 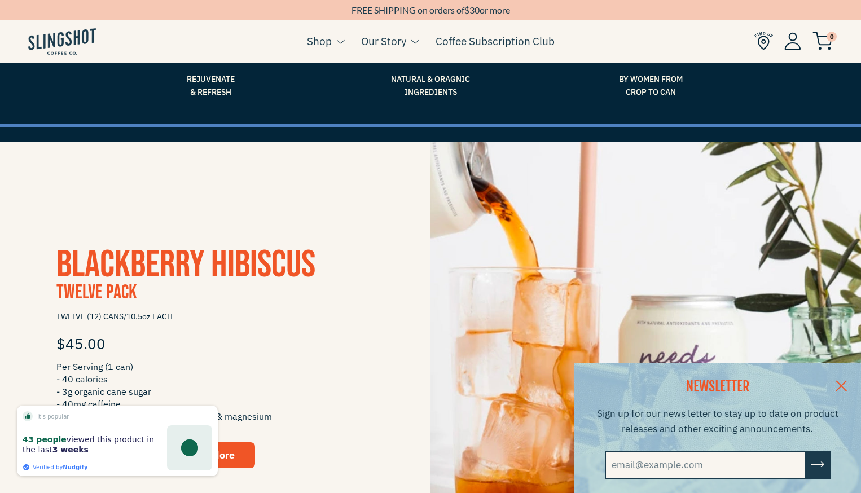 What do you see at coordinates (764, 41) in the screenshot?
I see `img: Find Us` at bounding box center [764, 41].